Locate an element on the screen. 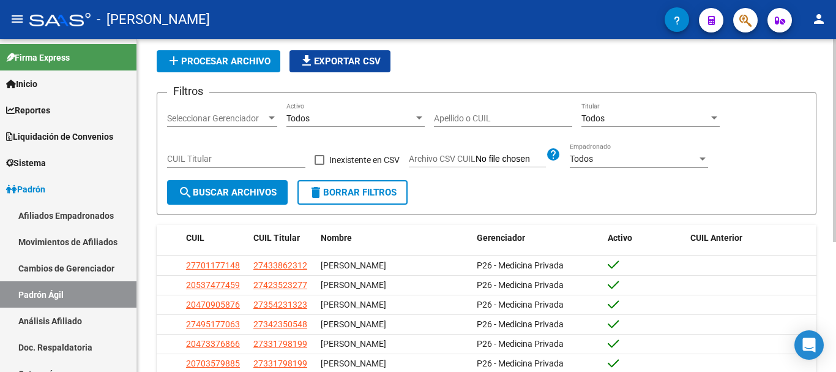 Image resolution: width=836 pixels, height=372 pixels. span: CUIL is located at coordinates (195, 238).